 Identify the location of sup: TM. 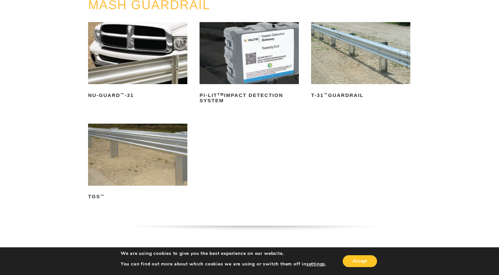
(221, 94).